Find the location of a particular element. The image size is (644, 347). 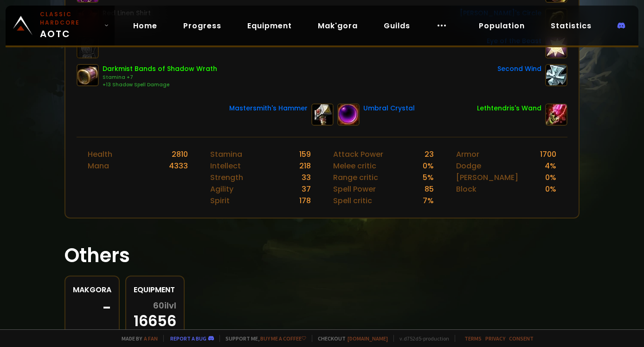

div: 5 % is located at coordinates (428, 177).